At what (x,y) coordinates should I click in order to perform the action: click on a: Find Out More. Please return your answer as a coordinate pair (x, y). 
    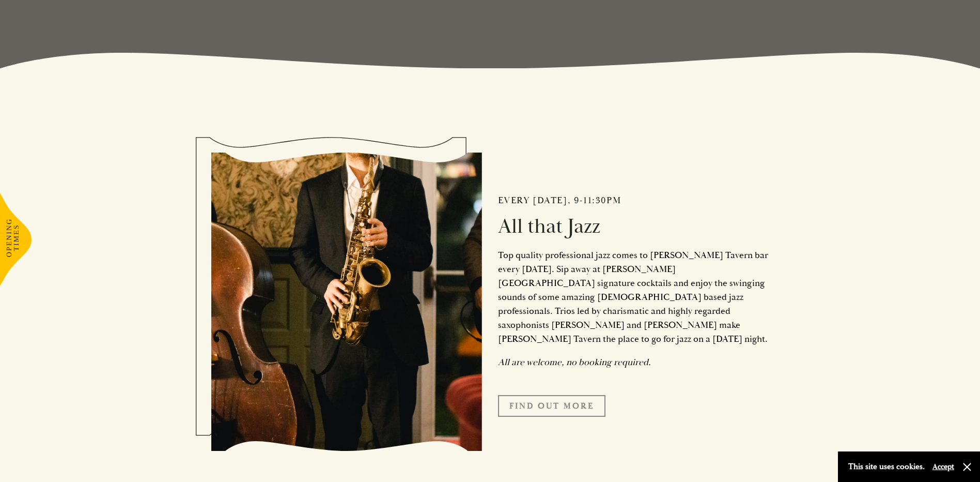
    Looking at the image, I should click on (552, 406).